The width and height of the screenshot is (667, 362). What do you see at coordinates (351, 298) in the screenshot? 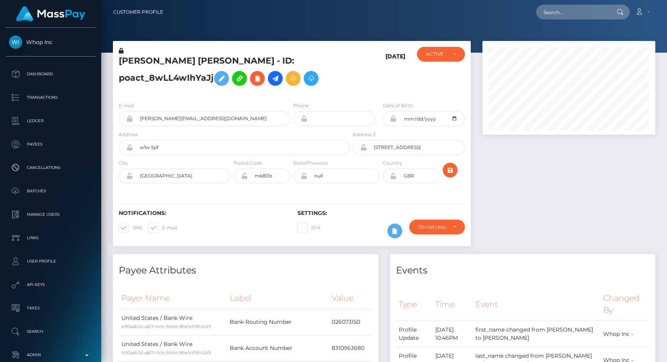
I see `th: Value` at bounding box center [351, 298].